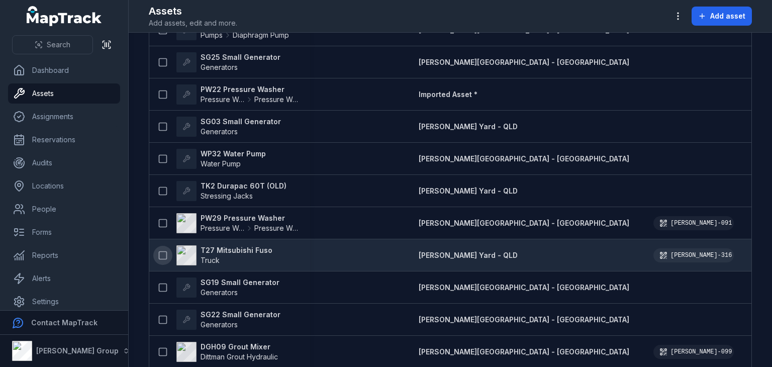  Describe the element at coordinates (221, 159) in the screenshot. I see `a: WP32 Water PumpWater Pump` at that location.